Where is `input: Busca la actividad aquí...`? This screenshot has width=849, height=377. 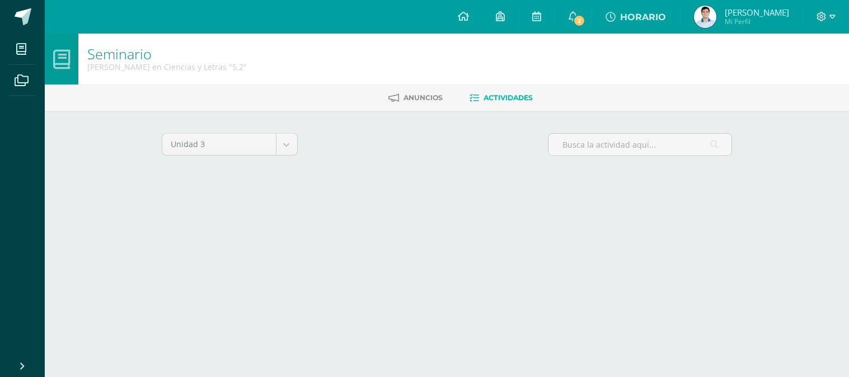
input: Busca la actividad aquí... is located at coordinates (640, 144).